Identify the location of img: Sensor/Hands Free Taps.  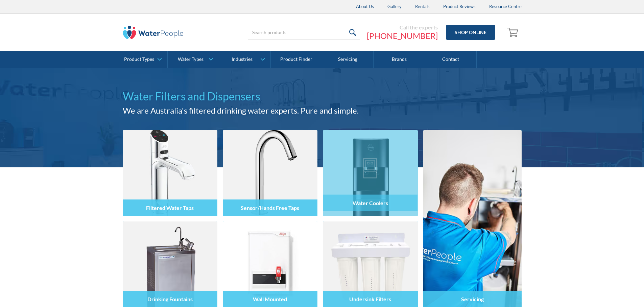
(270, 173).